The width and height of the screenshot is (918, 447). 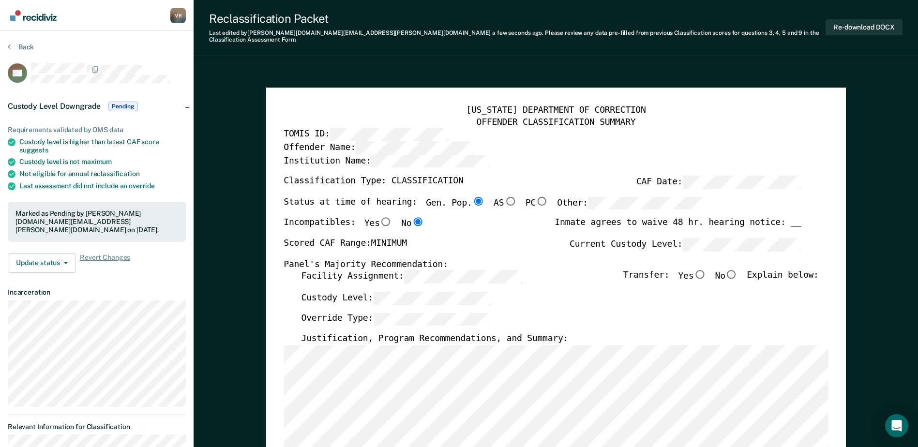 I want to click on label: Institution Name:, so click(x=386, y=161).